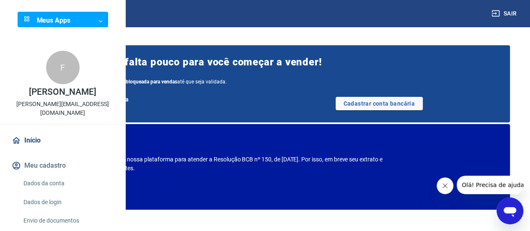 This screenshot has width=530, height=231. What do you see at coordinates (67, 183) in the screenshot?
I see `a: Dados da conta` at bounding box center [67, 183].